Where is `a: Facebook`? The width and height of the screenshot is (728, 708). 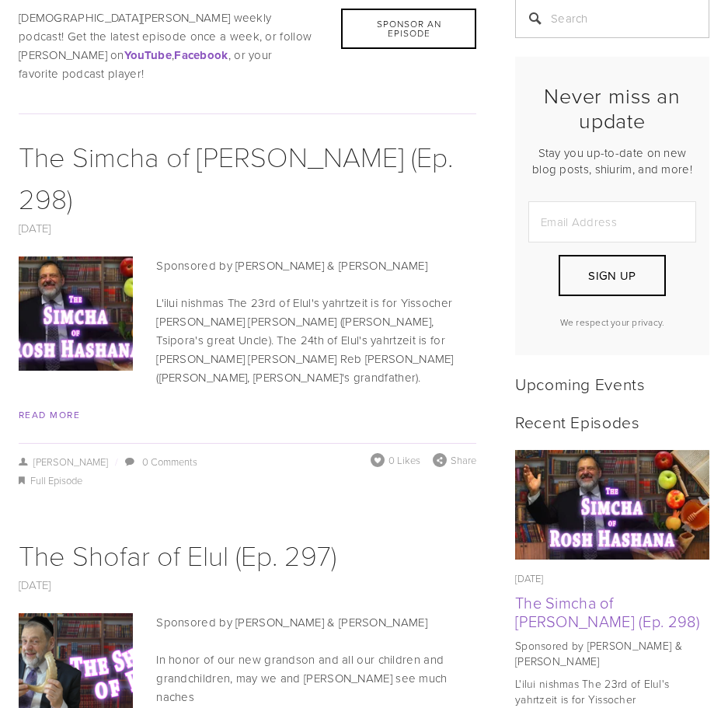
a: Facebook is located at coordinates (200, 55).